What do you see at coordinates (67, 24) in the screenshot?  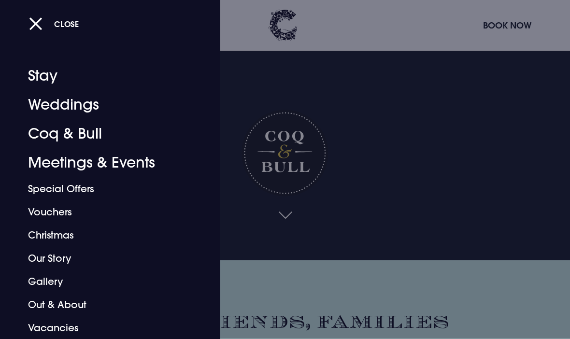 I see `span: Close` at bounding box center [67, 24].